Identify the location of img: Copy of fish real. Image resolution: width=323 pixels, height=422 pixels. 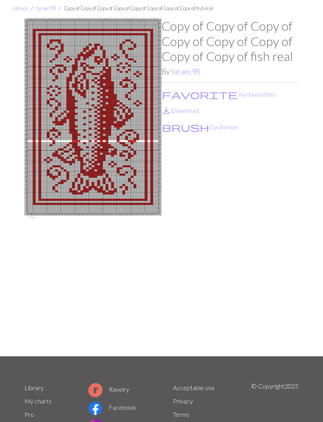
(93, 187).